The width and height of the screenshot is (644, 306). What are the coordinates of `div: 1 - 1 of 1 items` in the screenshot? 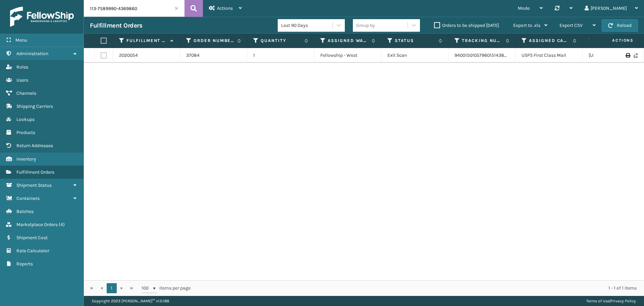 It's located at (418, 288).